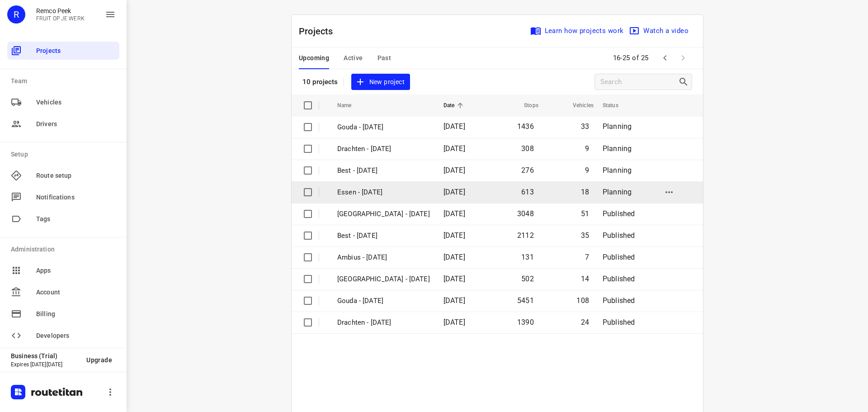 Image resolution: width=868 pixels, height=412 pixels. Describe the element at coordinates (587, 257) in the screenshot. I see `span: 7` at that location.